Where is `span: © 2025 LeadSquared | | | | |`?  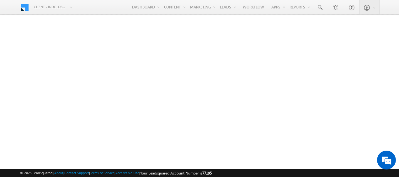
span: © 2025 LeadSquared | | | | | is located at coordinates (116, 173).